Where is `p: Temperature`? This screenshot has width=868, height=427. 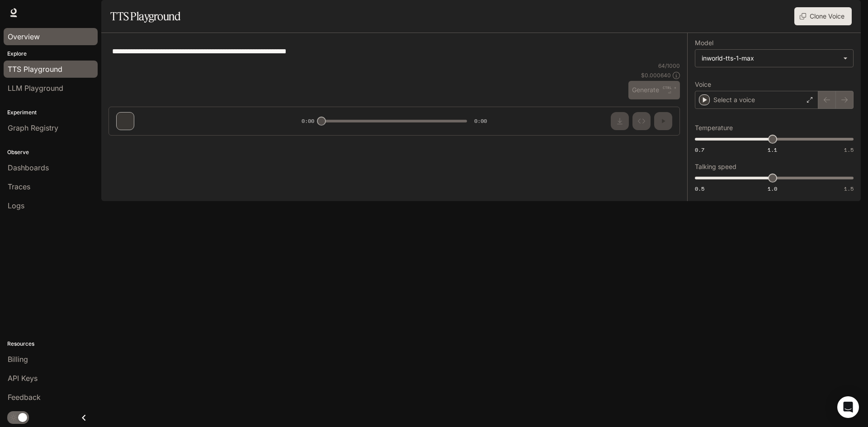 p: Temperature is located at coordinates (714, 128).